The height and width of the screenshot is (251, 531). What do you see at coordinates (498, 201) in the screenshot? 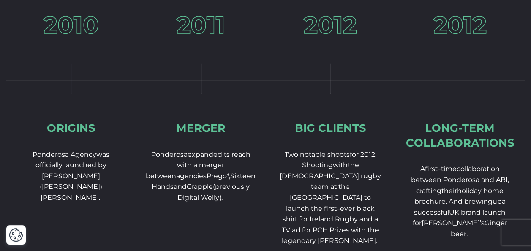
I see `span: up` at bounding box center [498, 201].